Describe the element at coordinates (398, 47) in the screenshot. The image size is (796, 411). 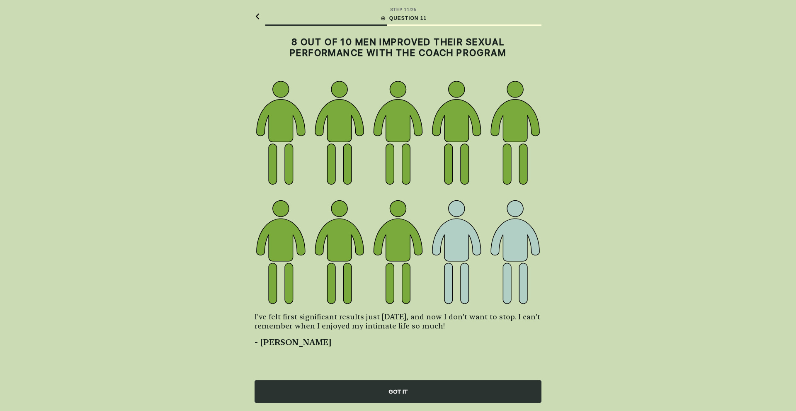
I see `h2: 8 OUT OF 10 MEN IMPROVED THEIR SEXUAL PERFORMANCE WITH THE COACH PROGRAM` at that location.